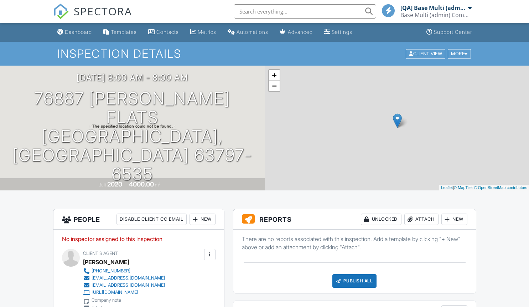  What do you see at coordinates (354, 243) in the screenshot?
I see `p: There are no reports associated with this inspection. Add a template by clicking "+ New" above or...` at bounding box center [354, 243].